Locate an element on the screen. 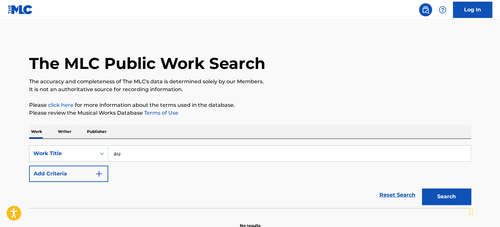 The image size is (500, 227). button: Add Criteria is located at coordinates (69, 174).